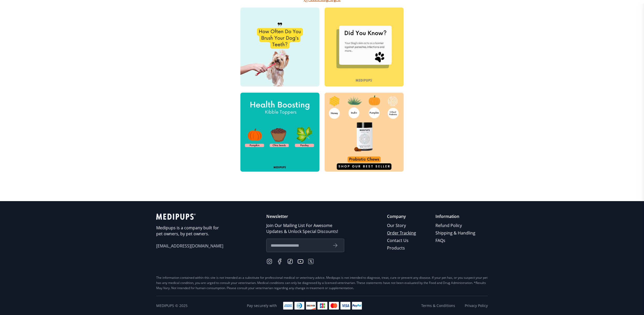 Image resolution: width=644 pixels, height=315 pixels. I want to click on p: Information, so click(456, 216).